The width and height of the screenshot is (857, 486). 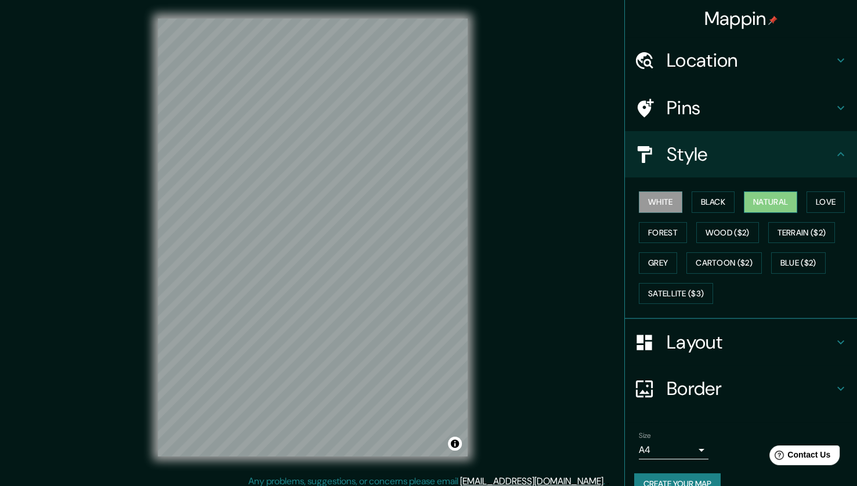 I want to click on button: White, so click(x=660, y=202).